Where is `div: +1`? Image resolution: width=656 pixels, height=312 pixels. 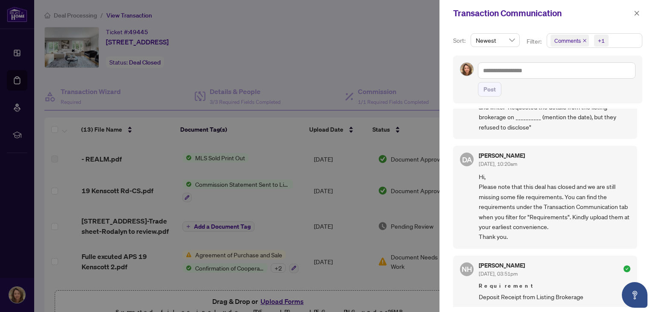 div: +1 is located at coordinates (602, 41).